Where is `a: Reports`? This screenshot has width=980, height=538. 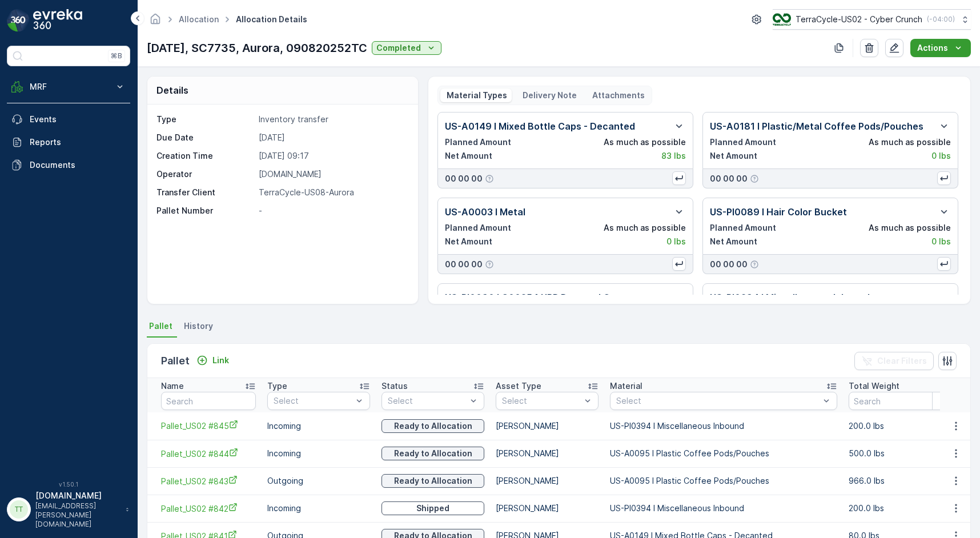
a: Reports is located at coordinates (68, 142).